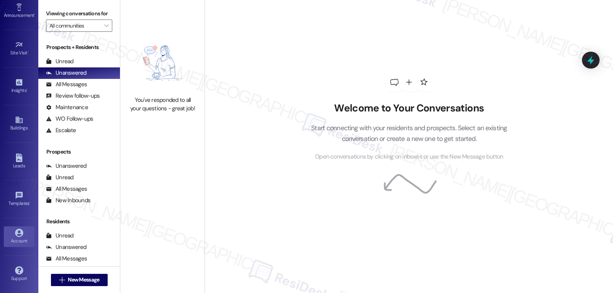 The height and width of the screenshot is (293, 613). What do you see at coordinates (84, 280) in the screenshot?
I see `span: New Message` at bounding box center [84, 280].